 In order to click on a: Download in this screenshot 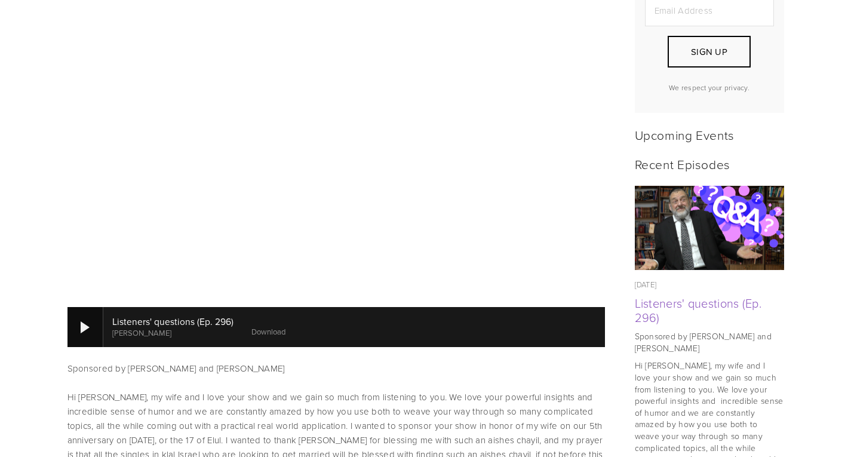, I will do `click(268, 332)`.